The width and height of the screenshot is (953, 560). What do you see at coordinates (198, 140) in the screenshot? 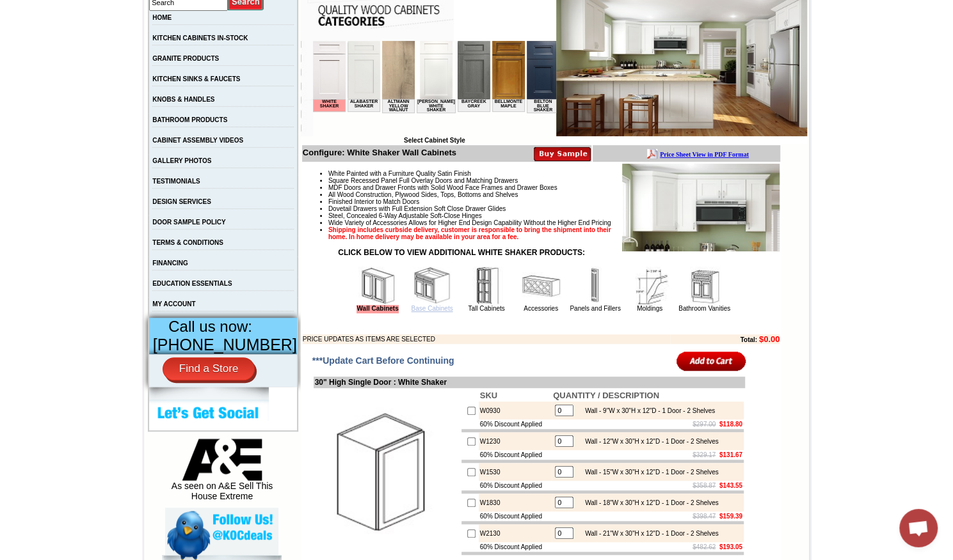
I see `a: CABINET ASSEMBLY VIDEOS` at bounding box center [198, 140].